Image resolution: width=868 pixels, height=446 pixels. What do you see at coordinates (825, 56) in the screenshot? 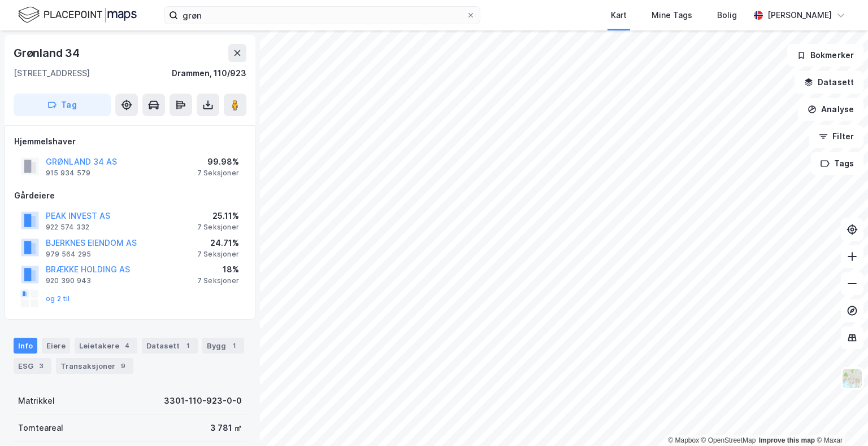
I see `button: Bokmerker` at bounding box center [825, 56].